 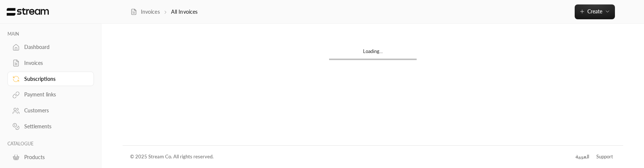 What do you see at coordinates (55, 110) in the screenshot?
I see `div: Customers` at bounding box center [55, 110].